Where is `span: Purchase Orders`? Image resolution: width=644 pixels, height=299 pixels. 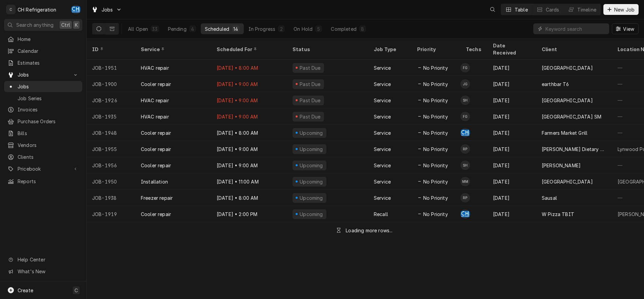 span: Purchase Orders is located at coordinates (48, 121).